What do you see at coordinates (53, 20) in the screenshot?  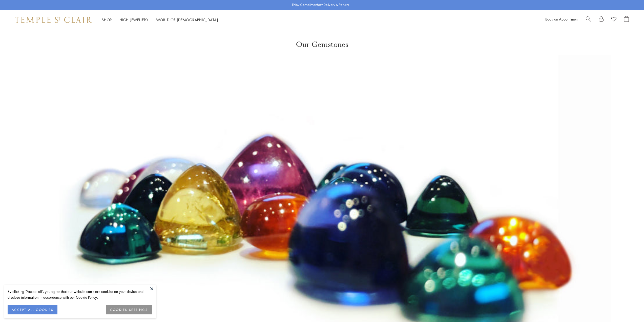 I see `img: Temple St. Clair` at bounding box center [53, 20].